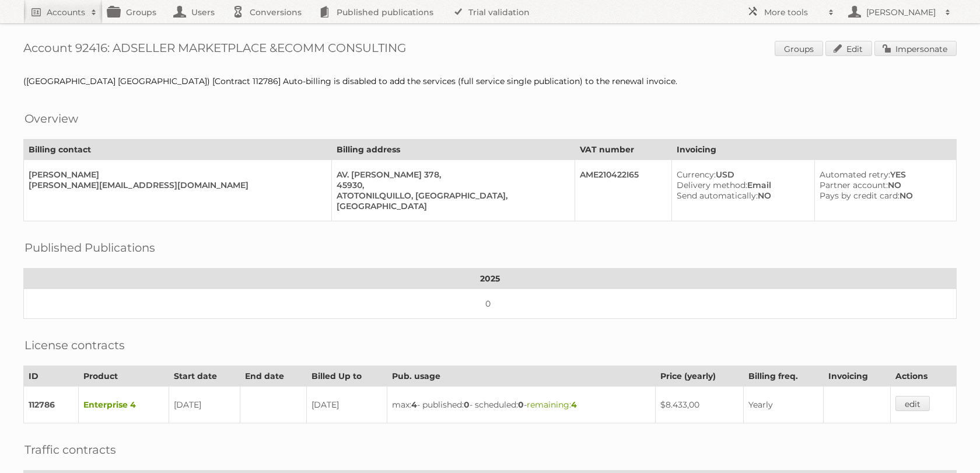 This screenshot has width=980, height=473. Describe the element at coordinates (740, 185) in the screenshot. I see `div: Email` at that location.